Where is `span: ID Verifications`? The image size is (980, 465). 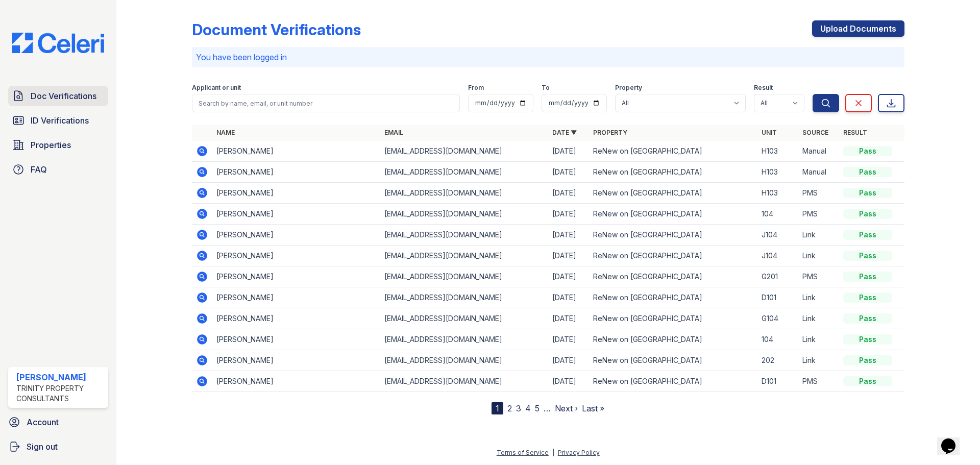 span: ID Verifications is located at coordinates (60, 121).